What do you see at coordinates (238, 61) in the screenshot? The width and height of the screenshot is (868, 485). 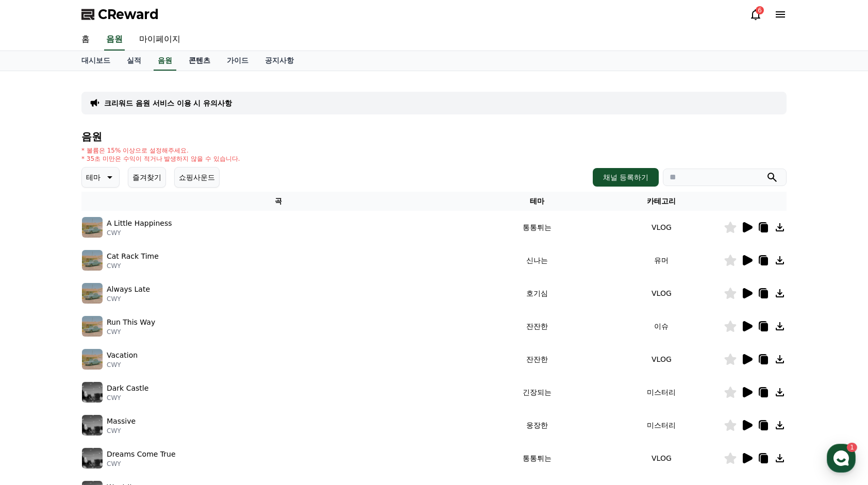 I see `a: 가이드` at bounding box center [238, 61].